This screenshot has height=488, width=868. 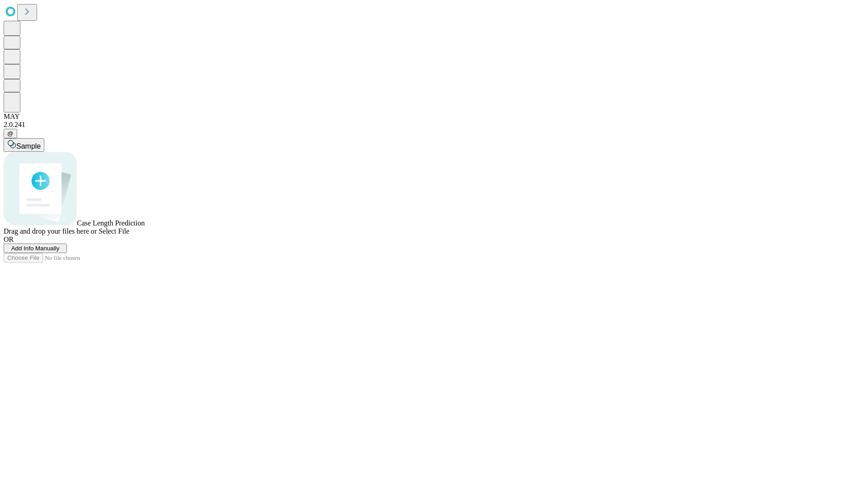 What do you see at coordinates (111, 223) in the screenshot?
I see `span: Case Length Prediction` at bounding box center [111, 223].